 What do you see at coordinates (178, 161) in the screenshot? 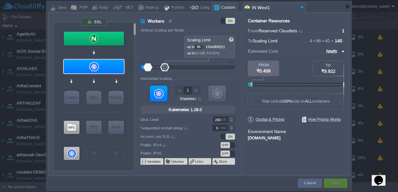
I see `button: Volumes` at bounding box center [178, 161].